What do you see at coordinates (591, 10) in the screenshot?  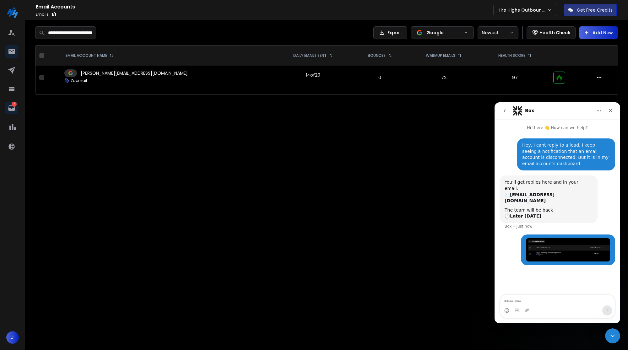 I see `button: Get Free Credits` at bounding box center [591, 10].